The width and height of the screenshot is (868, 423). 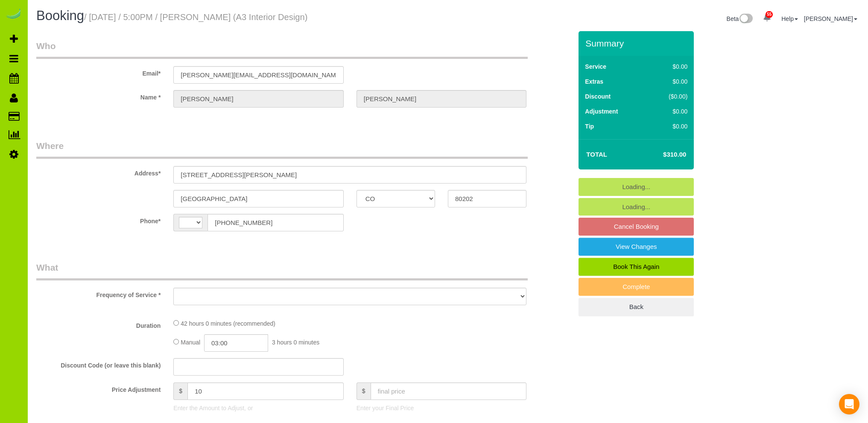 I want to click on legend: Where, so click(x=282, y=149).